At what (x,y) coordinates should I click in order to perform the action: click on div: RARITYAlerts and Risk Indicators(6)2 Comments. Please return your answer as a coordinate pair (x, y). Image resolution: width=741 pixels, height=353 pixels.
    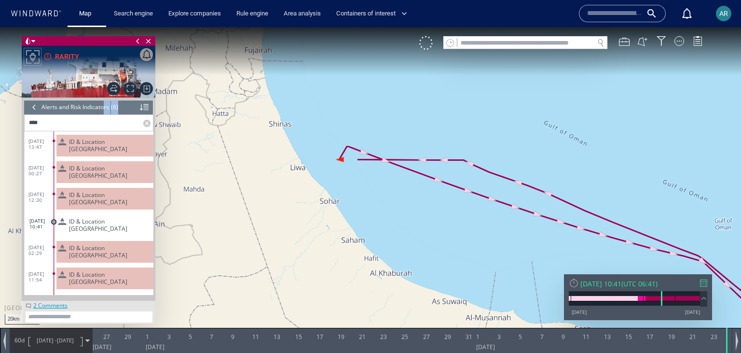
    Looking at the image, I should click on (88, 153).